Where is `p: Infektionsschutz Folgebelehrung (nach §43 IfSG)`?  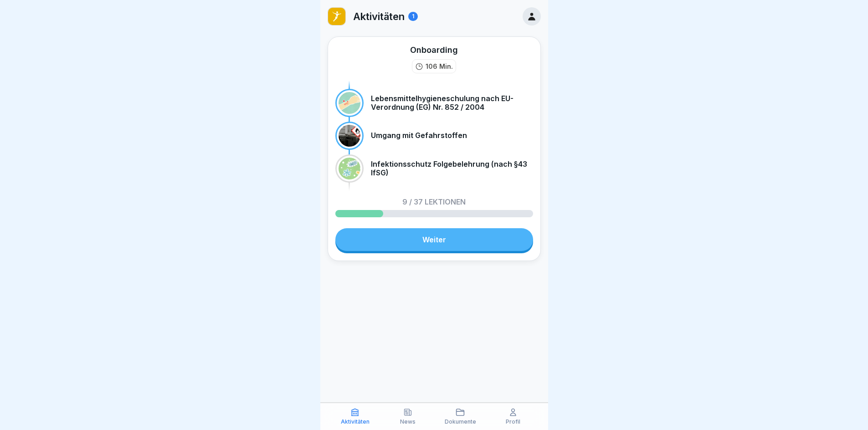
p: Infektionsschutz Folgebelehrung (nach §43 IfSG) is located at coordinates (452, 168).